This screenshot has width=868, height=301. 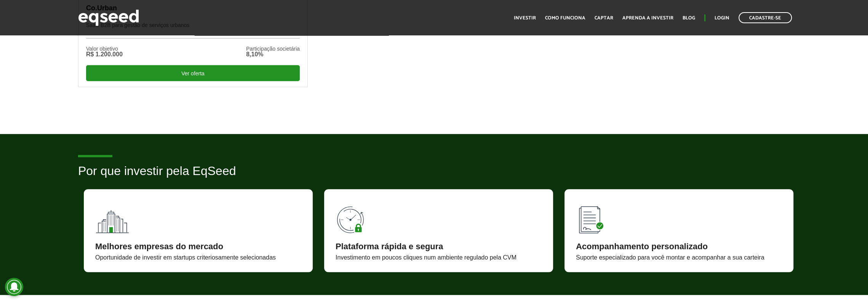 What do you see at coordinates (678, 258) in the screenshot?
I see `div: Suporte especializado para você montar e acompanhar a sua carteira` at bounding box center [678, 258].